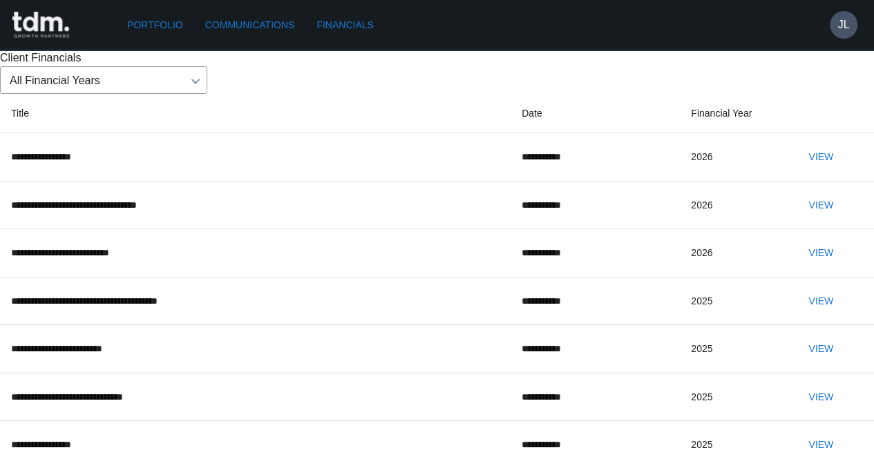 Image resolution: width=874 pixels, height=459 pixels. Describe the element at coordinates (345, 25) in the screenshot. I see `a: Financials` at that location.